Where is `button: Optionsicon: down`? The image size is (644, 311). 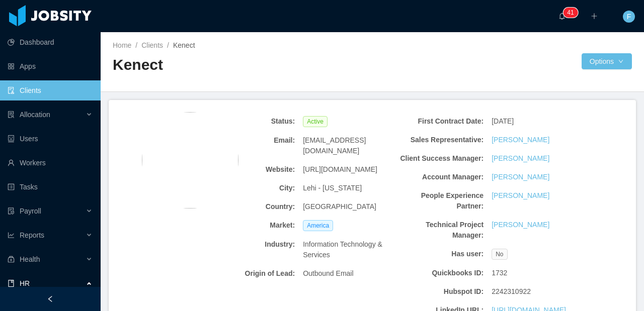
button: Optionsicon: down is located at coordinates (606, 62).